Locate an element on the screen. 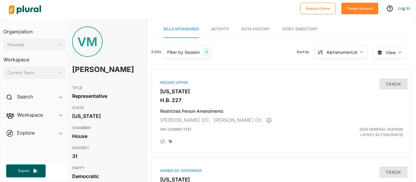 The image size is (416, 182). div: Signed by Governor is located at coordinates (281, 171).